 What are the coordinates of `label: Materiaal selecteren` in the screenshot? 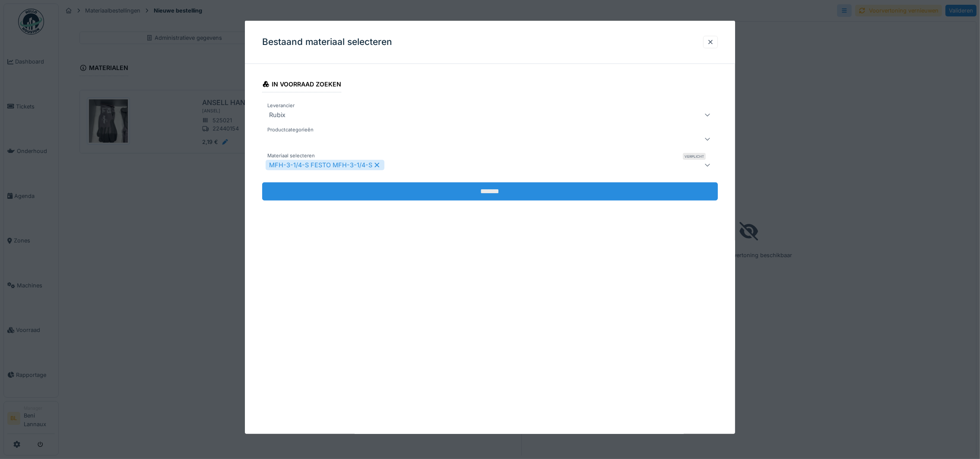 It's located at (291, 156).